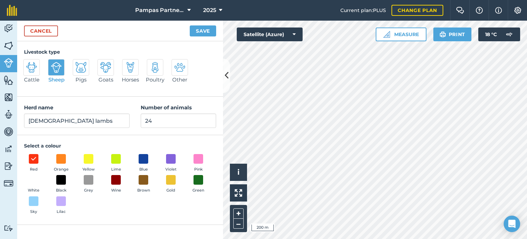 The width and height of the screenshot is (527, 239). What do you see at coordinates (34, 169) in the screenshot?
I see `span: Red` at bounding box center [34, 169].